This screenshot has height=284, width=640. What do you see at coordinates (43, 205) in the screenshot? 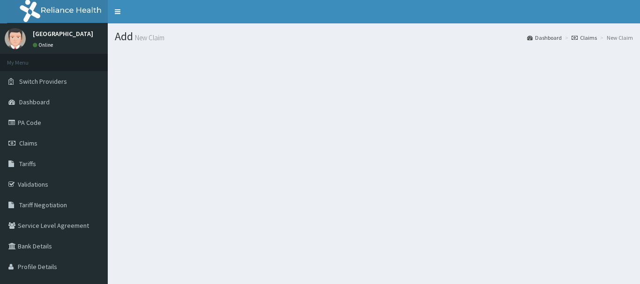
I see `span: Tariff Negotiation` at bounding box center [43, 205].